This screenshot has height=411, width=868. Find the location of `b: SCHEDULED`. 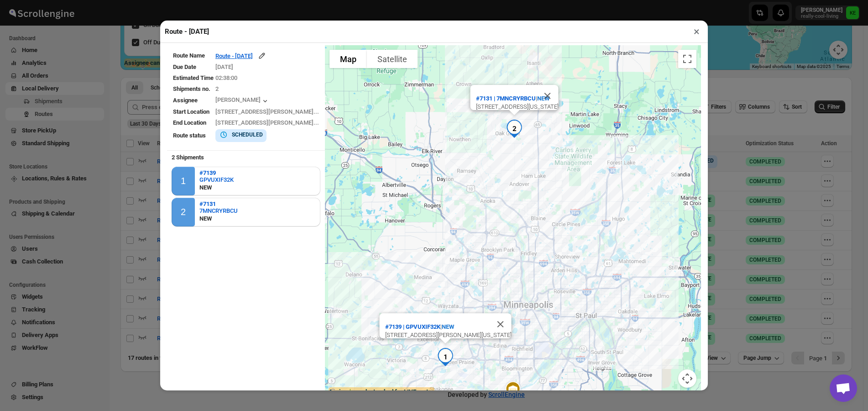

b: SCHEDULED is located at coordinates (247, 135).